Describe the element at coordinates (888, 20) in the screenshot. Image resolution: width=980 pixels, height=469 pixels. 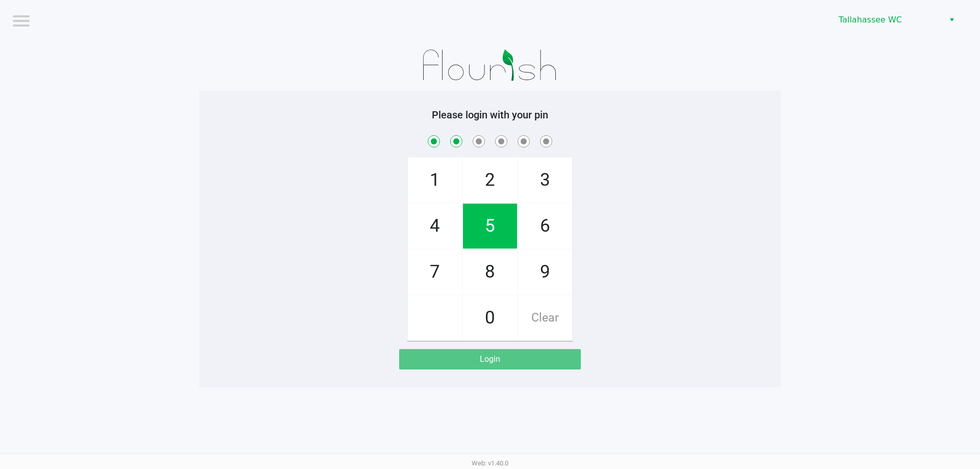
I see `span: Tallahassee WC` at that location.